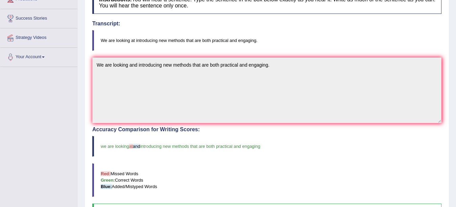  Describe the element at coordinates (105, 173) in the screenshot. I see `b: Red:` at that location.